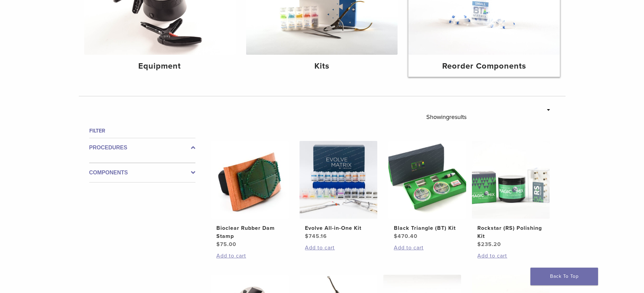  I want to click on a: Add to cart: “Rockstar (RS) Polishing Kit”, so click(510, 256).